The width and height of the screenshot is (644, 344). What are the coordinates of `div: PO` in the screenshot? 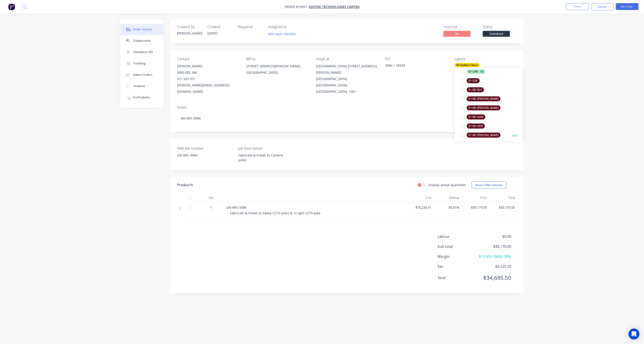 It's located at (416, 59).